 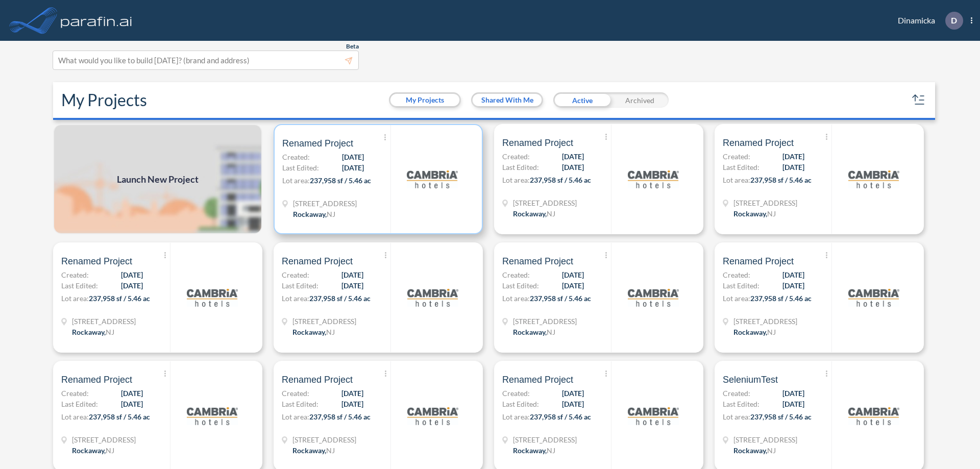 I want to click on h2: My Projects, so click(x=104, y=100).